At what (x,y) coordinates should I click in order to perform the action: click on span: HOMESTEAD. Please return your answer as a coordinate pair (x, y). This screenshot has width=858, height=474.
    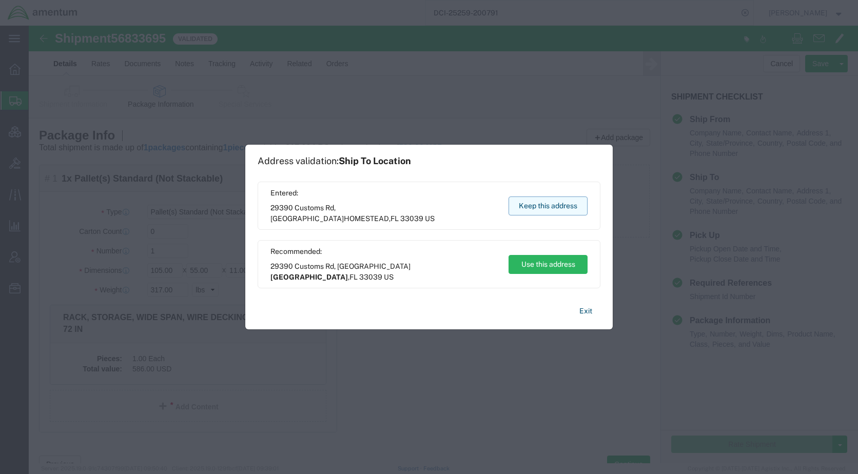
    Looking at the image, I should click on (366, 219).